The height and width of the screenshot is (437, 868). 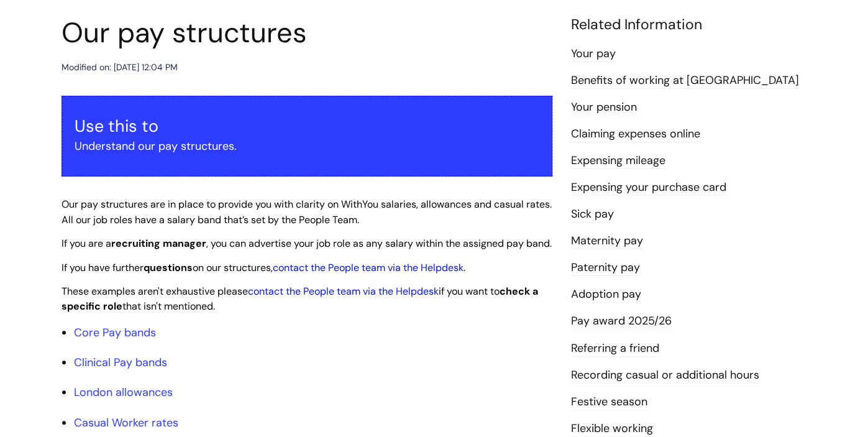 I want to click on a: Flexible working, so click(x=612, y=429).